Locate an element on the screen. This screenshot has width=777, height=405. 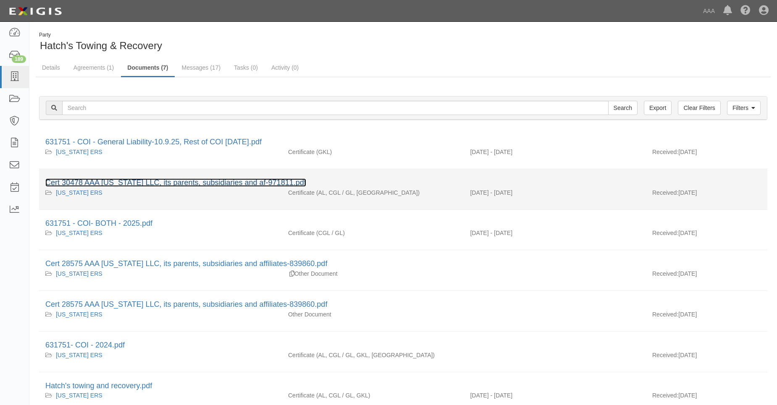
div: Party is located at coordinates (100, 35).